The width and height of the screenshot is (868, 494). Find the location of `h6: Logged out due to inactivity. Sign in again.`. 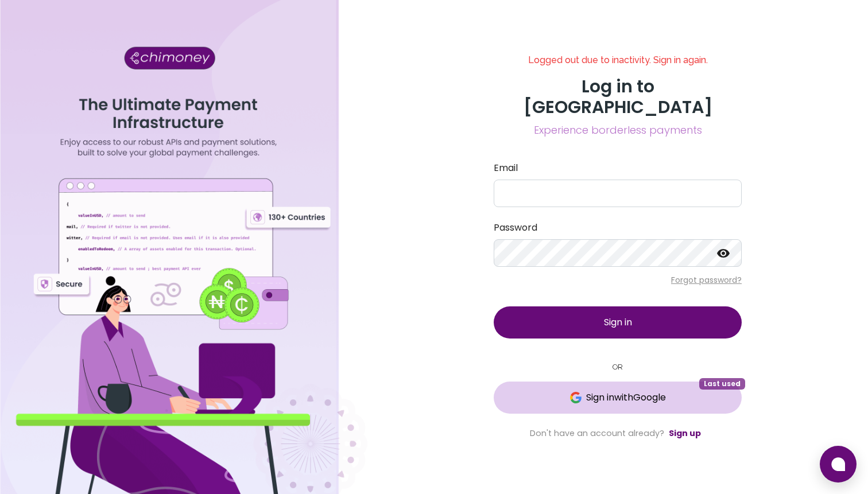

h6: Logged out due to inactivity. Sign in again. is located at coordinates (618, 65).